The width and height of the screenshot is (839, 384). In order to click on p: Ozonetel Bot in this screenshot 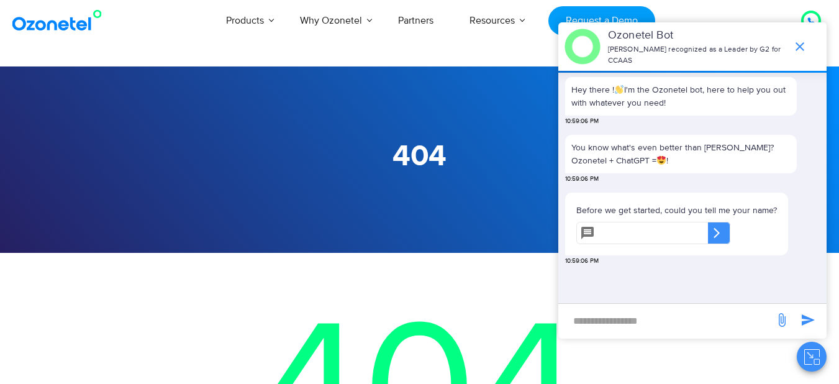, I will do `click(697, 35)`.